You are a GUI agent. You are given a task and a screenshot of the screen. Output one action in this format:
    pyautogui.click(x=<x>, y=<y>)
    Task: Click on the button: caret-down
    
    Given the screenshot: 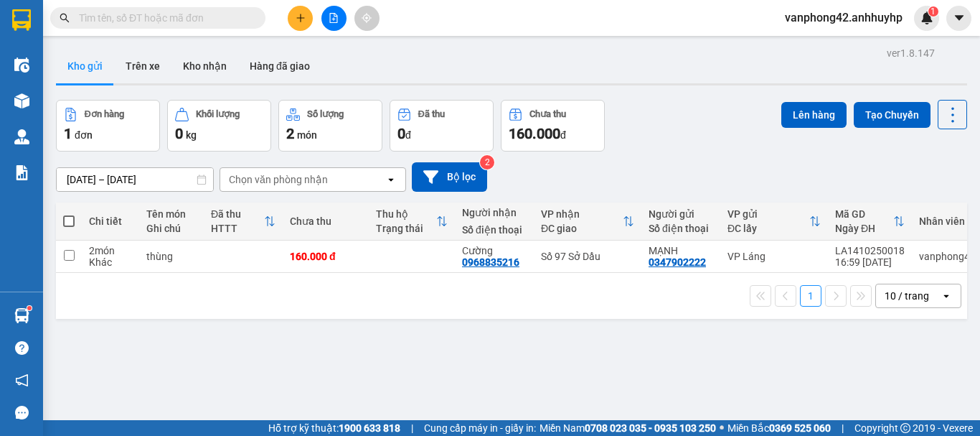 What is the action you would take?
    pyautogui.click(x=959, y=18)
    